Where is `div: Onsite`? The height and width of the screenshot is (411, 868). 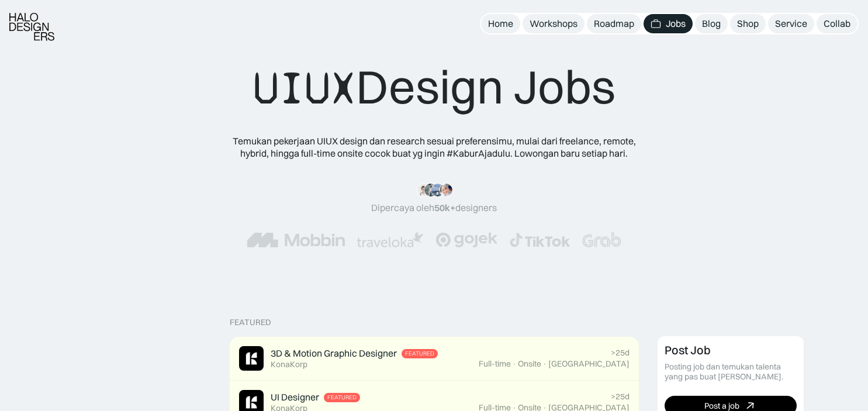
div: Onsite is located at coordinates (530, 363).